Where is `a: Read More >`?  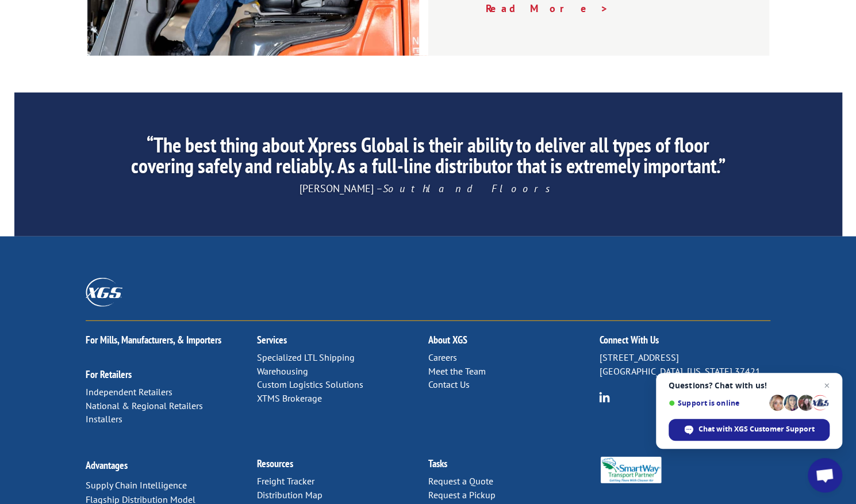 a: Read More > is located at coordinates (547, 8).